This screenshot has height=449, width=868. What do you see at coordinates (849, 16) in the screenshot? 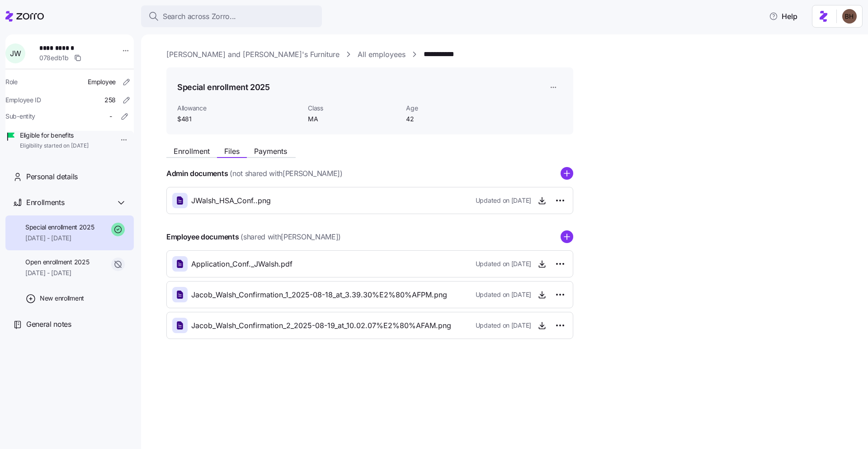
I see `img: c3c218ad70e66eeb89914ccc98a2927c` at bounding box center [849, 16].